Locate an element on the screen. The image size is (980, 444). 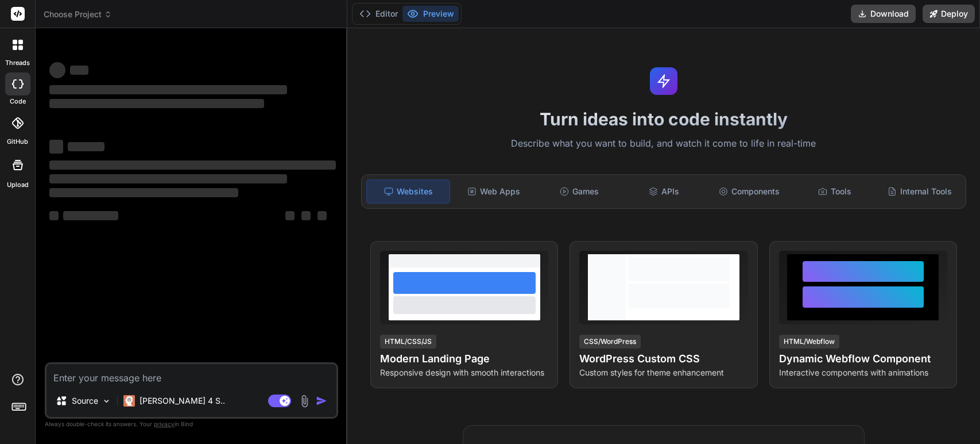
button: Download is located at coordinates (883, 13).